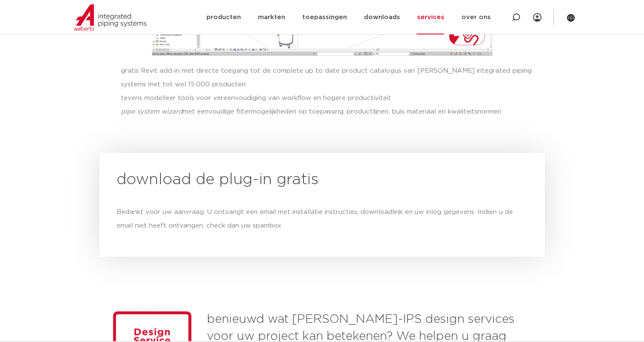  Describe the element at coordinates (152, 112) in the screenshot. I see `em: pipe system wizard` at that location.